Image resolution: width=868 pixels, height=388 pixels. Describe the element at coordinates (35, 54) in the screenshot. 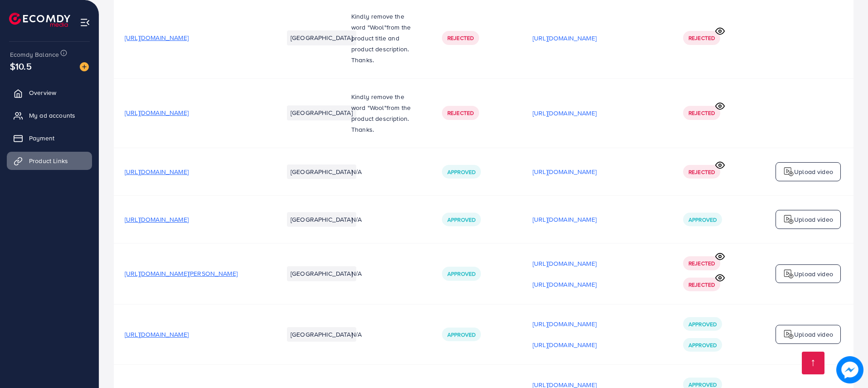

I see `span: Ecomdy Balance` at that location.